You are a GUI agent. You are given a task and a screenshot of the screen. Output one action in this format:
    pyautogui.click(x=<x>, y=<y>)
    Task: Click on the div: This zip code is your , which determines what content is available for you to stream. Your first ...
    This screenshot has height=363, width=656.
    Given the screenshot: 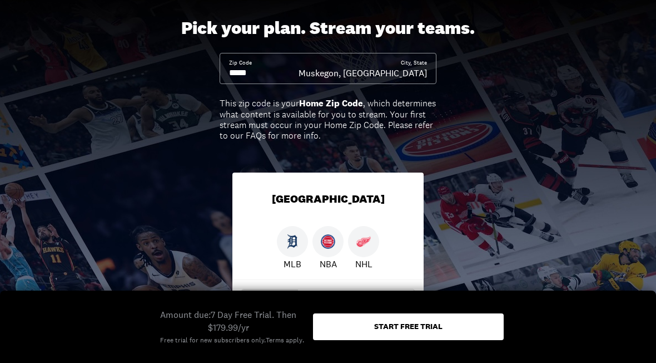 What is the action you would take?
    pyautogui.click(x=328, y=119)
    